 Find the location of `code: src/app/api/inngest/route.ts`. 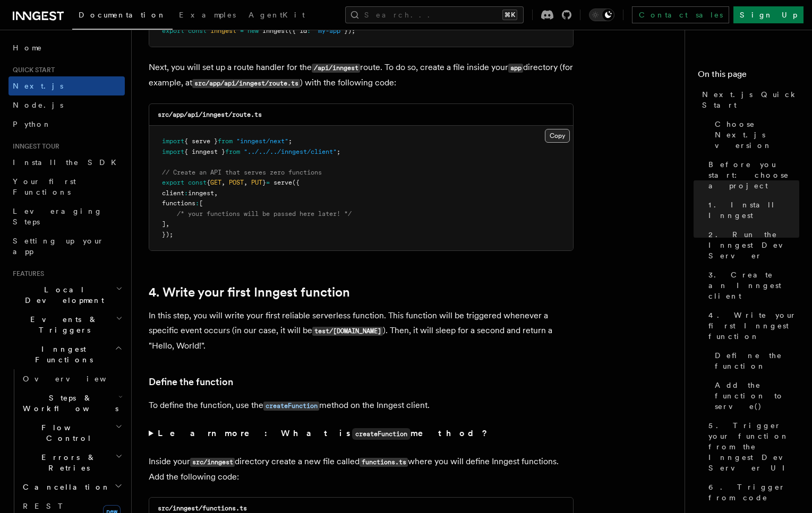

code: src/app/api/inngest/route.ts is located at coordinates (246, 83).